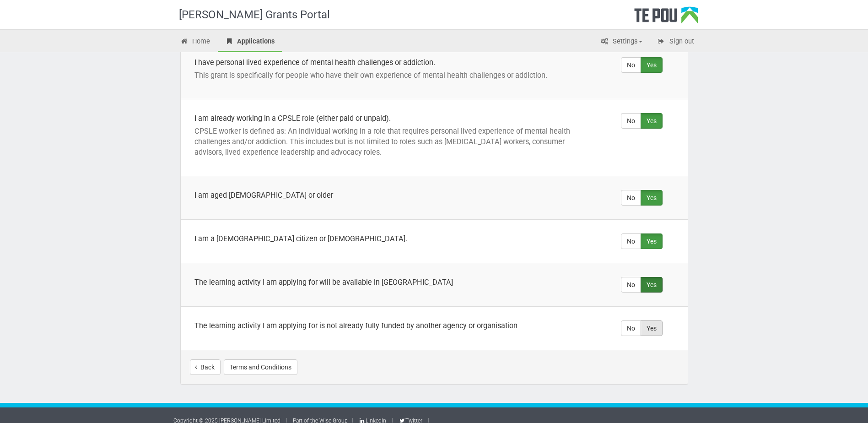 The image size is (868, 423). What do you see at coordinates (675, 42) in the screenshot?
I see `a: Sign out` at bounding box center [675, 42].